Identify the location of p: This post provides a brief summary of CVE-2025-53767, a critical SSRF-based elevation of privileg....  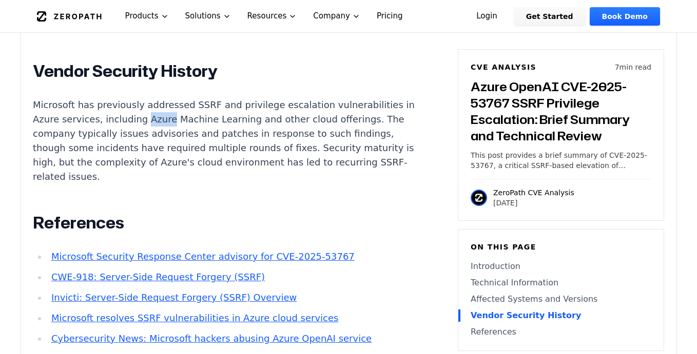
(561, 161).